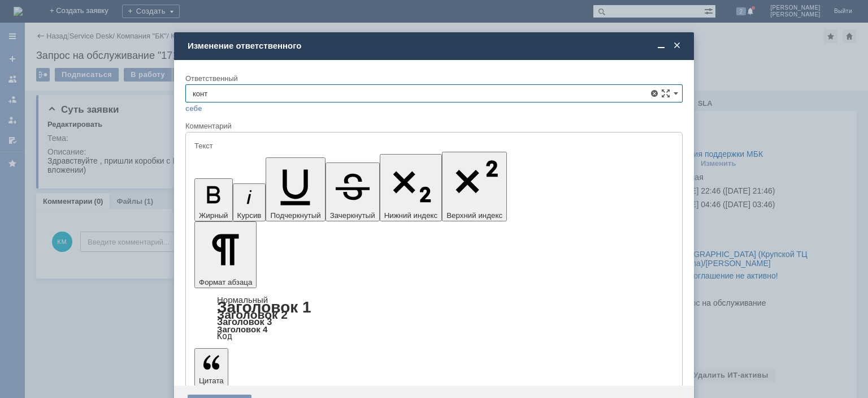 This screenshot has height=398, width=868. What do you see at coordinates (225, 282) in the screenshot?
I see `span: Формат абзаца` at bounding box center [225, 282].